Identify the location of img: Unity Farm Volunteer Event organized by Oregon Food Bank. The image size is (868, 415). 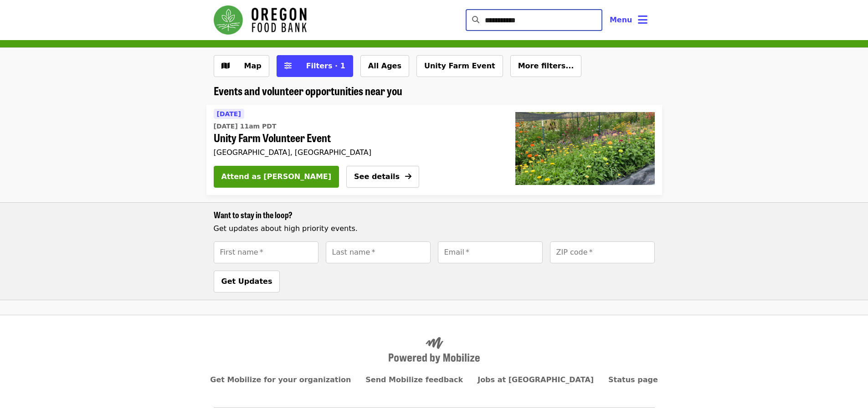
(585, 148).